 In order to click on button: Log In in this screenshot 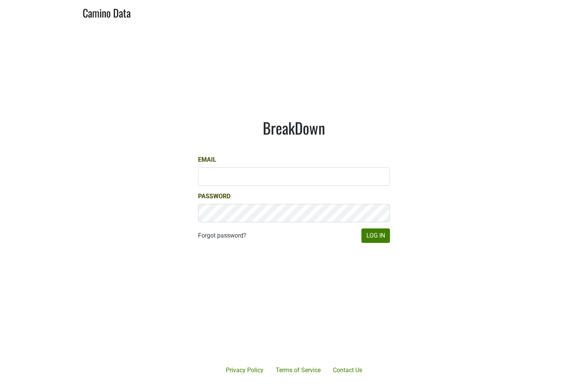, I will do `click(376, 236)`.